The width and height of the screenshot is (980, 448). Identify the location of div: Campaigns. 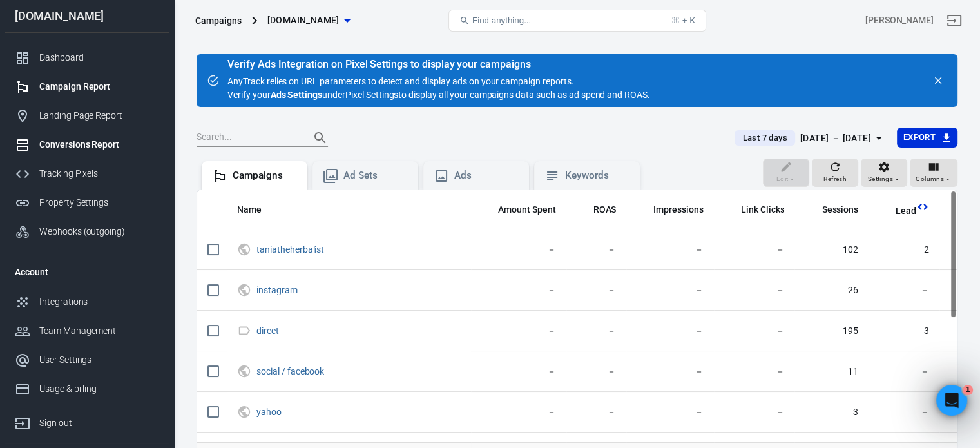
(265, 175).